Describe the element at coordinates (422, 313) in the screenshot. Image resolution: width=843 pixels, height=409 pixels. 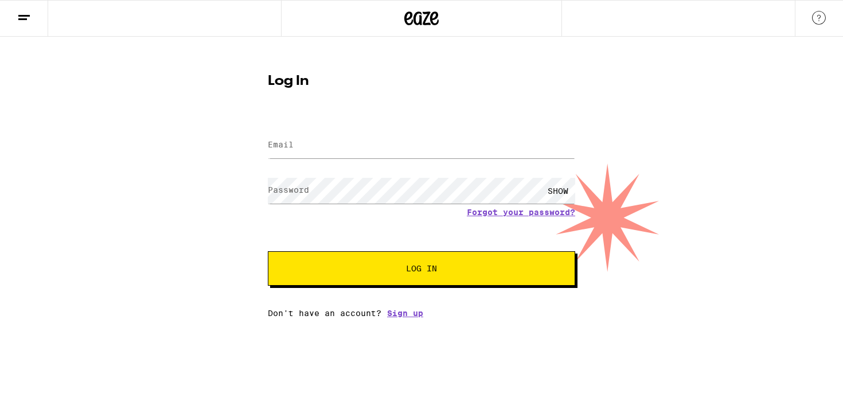
I see `div: Don't have an account?` at that location.